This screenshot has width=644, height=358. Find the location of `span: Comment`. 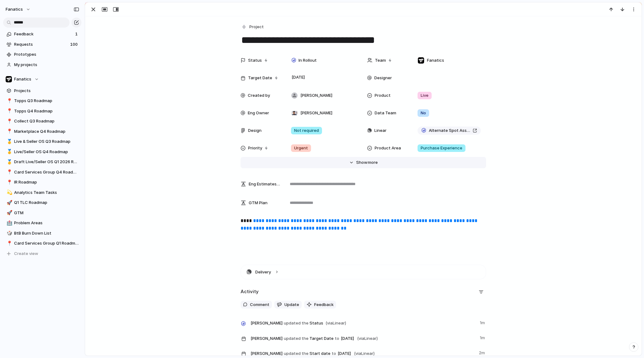

span: Comment is located at coordinates (260, 305).